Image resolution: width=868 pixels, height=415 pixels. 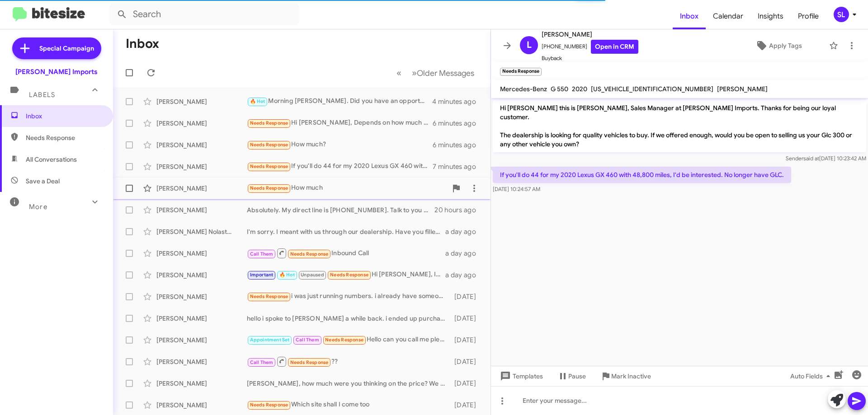 I want to click on span: Appointment Set, so click(x=269, y=340).